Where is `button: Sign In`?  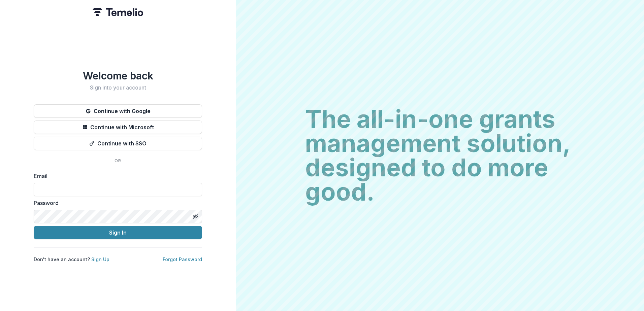 button: Sign In is located at coordinates (118, 233).